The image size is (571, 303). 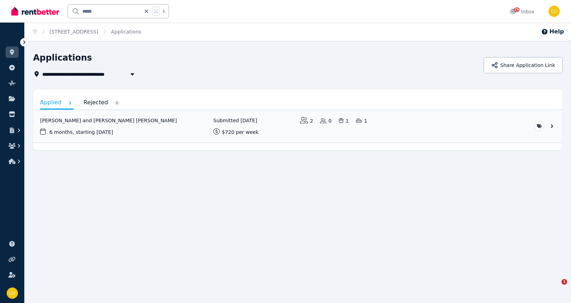 What do you see at coordinates (164, 11) in the screenshot?
I see `span: k` at bounding box center [164, 11].